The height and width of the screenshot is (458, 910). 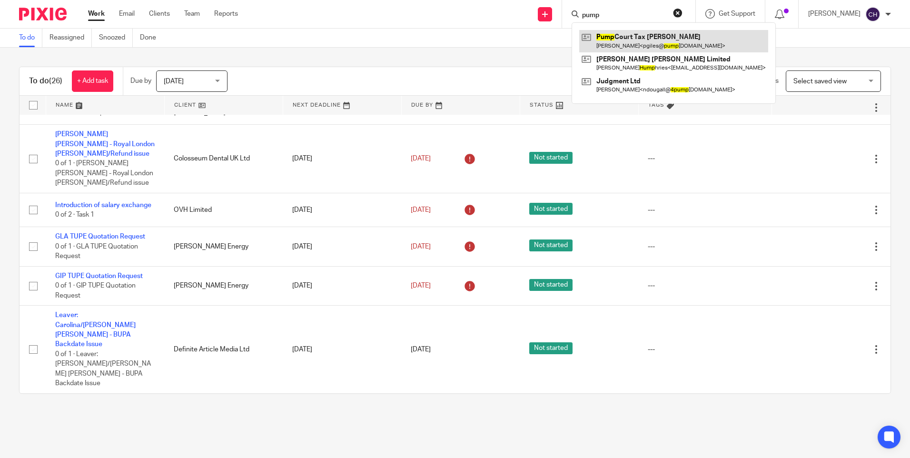 What do you see at coordinates (95, 290) in the screenshot?
I see `span: 0 of 1 · GIP TUPE Quotation Request` at bounding box center [95, 290].